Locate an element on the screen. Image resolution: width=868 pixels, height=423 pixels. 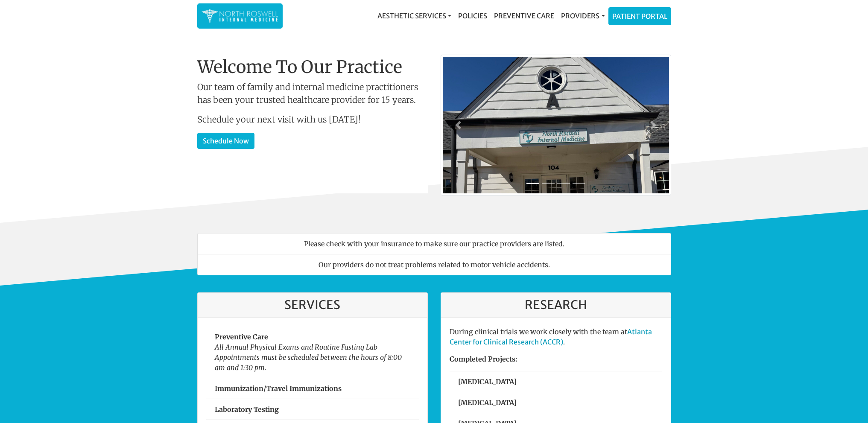
strong: Immunization/Travel Immunizations is located at coordinates (278, 388).